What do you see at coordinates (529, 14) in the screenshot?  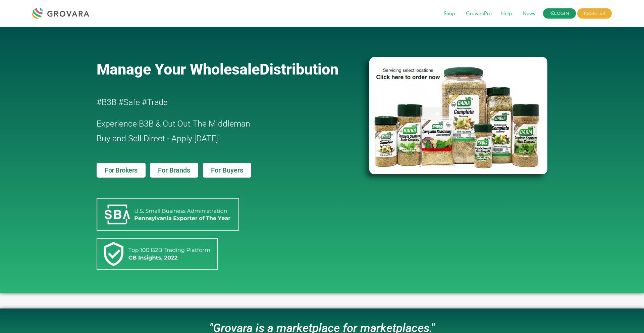 I see `a: News` at bounding box center [529, 14].